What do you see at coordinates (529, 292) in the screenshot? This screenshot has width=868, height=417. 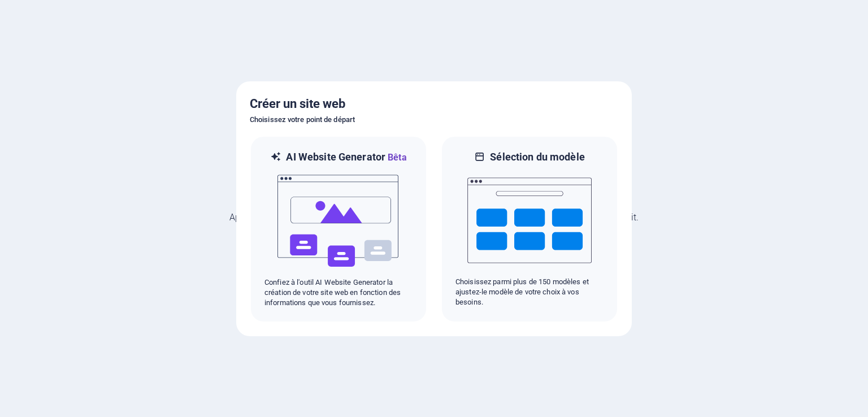 I see `p: Choisissez parmi plus de 150 modèles et ajustez-le modèle de votre choix à vos besoins.` at bounding box center [529, 292].